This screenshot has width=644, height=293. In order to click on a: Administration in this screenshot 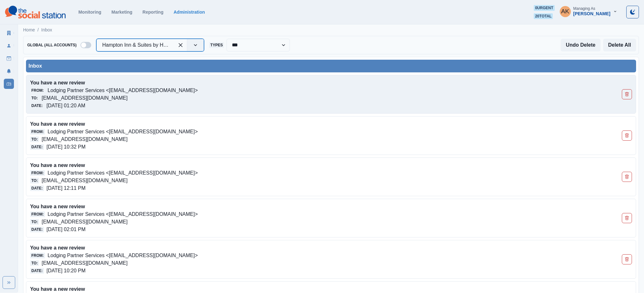, I will do `click(190, 12)`.